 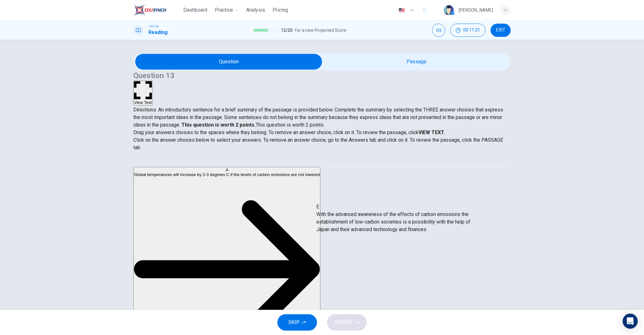 What do you see at coordinates (227, 10) in the screenshot?
I see `button: Practice` at bounding box center [227, 10].